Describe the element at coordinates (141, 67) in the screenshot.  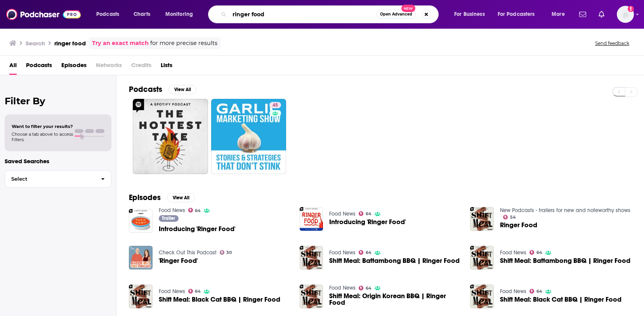
I see `span: Credits` at that location.